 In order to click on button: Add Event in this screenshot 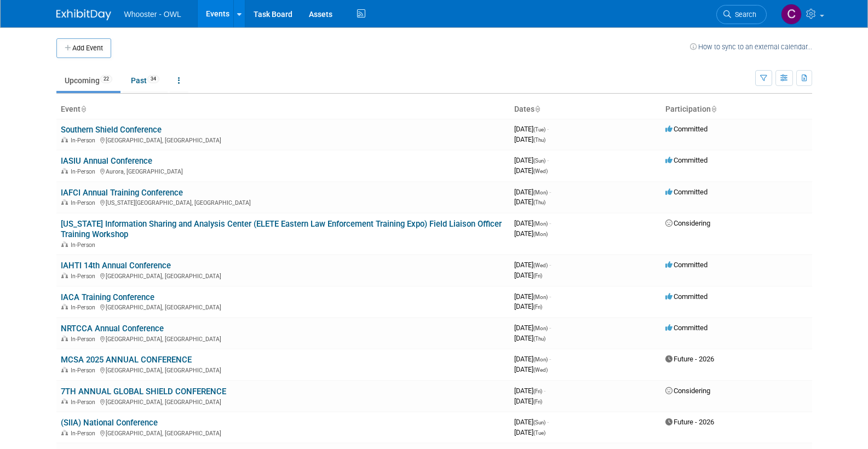, I will do `click(84, 48)`.